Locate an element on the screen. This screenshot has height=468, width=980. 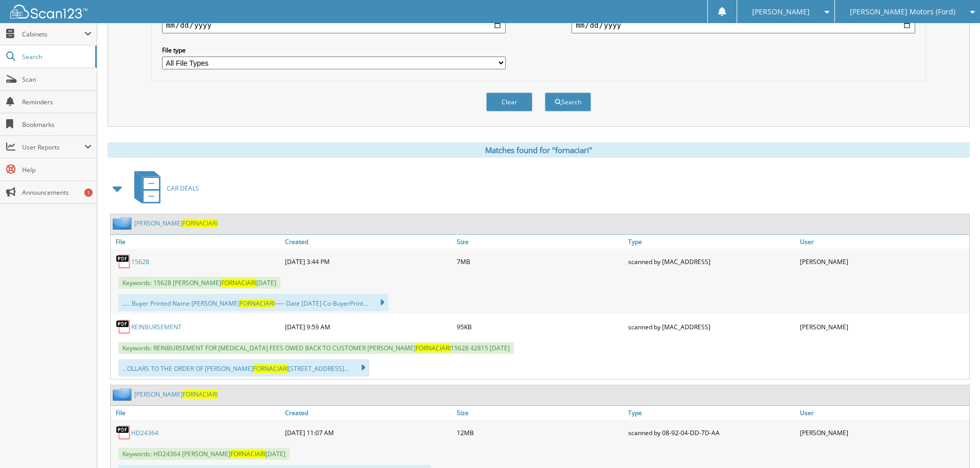
span: Reminders is located at coordinates (56, 102).